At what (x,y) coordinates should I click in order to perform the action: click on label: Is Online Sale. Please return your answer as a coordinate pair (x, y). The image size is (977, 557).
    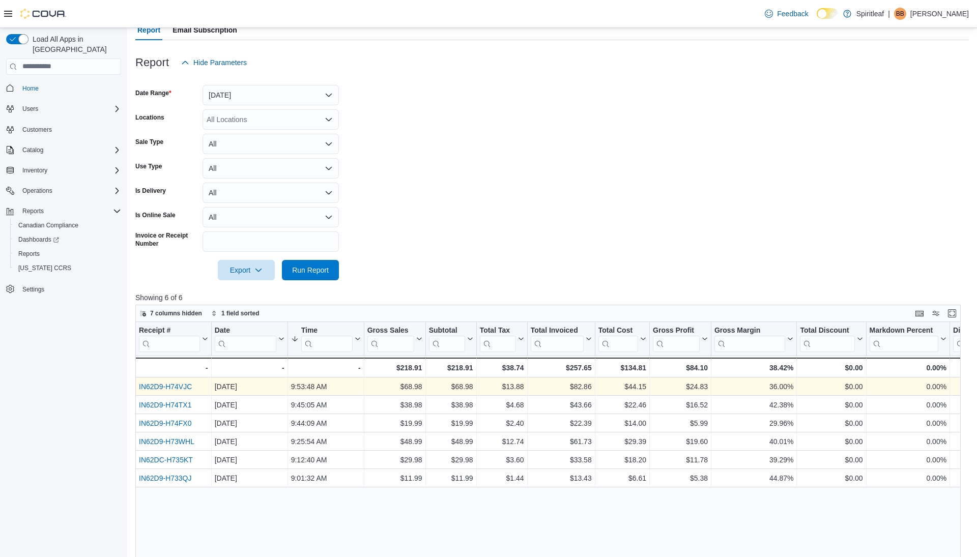
    Looking at the image, I should click on (155, 215).